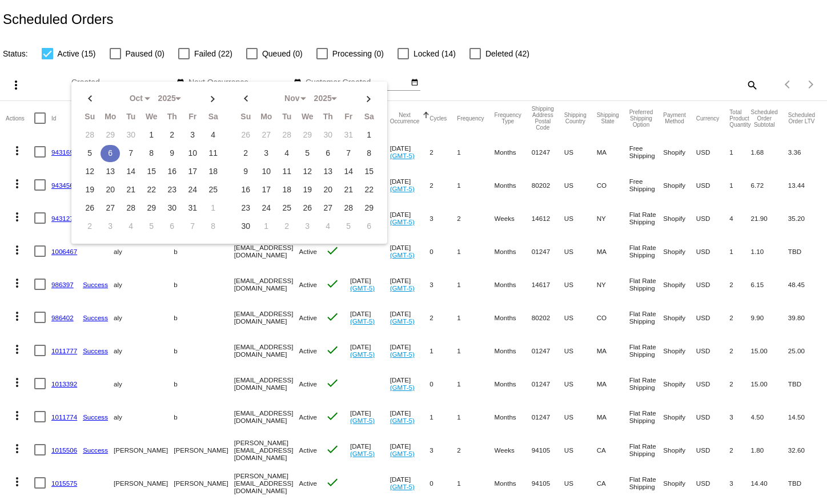 This screenshot has width=827, height=504. I want to click on mat-cell: 35.20, so click(807, 218).